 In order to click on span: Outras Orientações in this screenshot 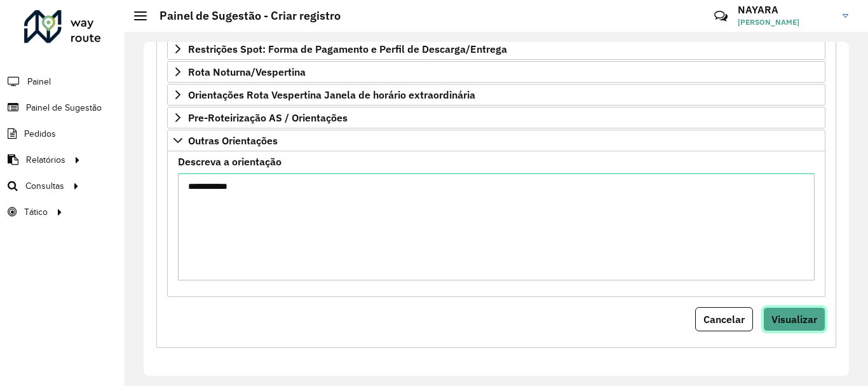, I will do `click(233, 140)`.